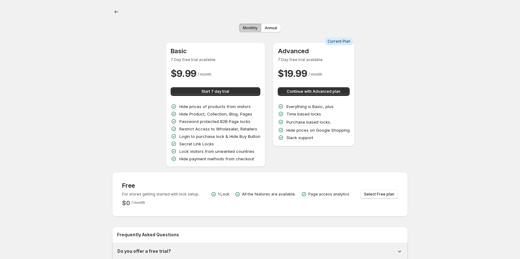 This screenshot has width=520, height=259. I want to click on p: 1 Lock, so click(223, 194).